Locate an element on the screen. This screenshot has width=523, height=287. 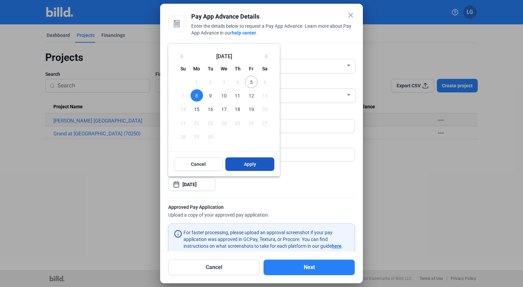
span: Sa is located at coordinates (265, 69).